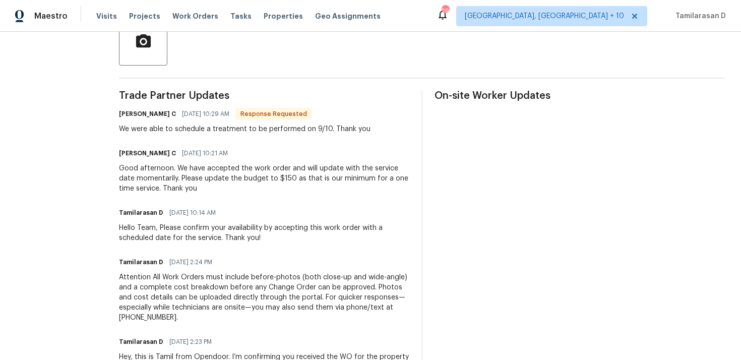 The width and height of the screenshot is (741, 360). Describe the element at coordinates (195, 16) in the screenshot. I see `span: Work Orders` at that location.